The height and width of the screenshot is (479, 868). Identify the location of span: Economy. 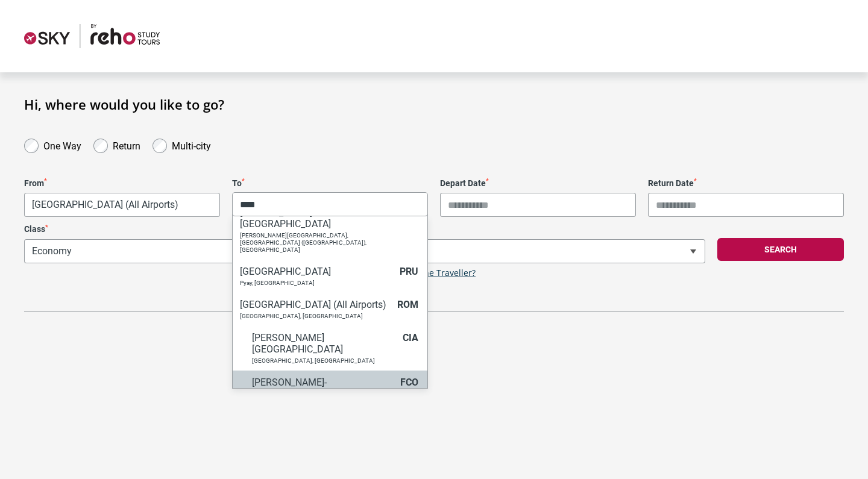
(191, 251).